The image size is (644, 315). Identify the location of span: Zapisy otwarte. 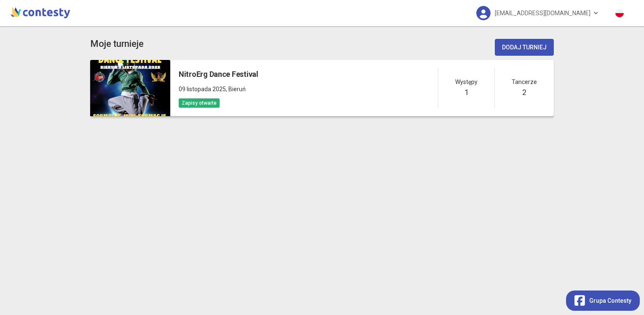
(199, 103).